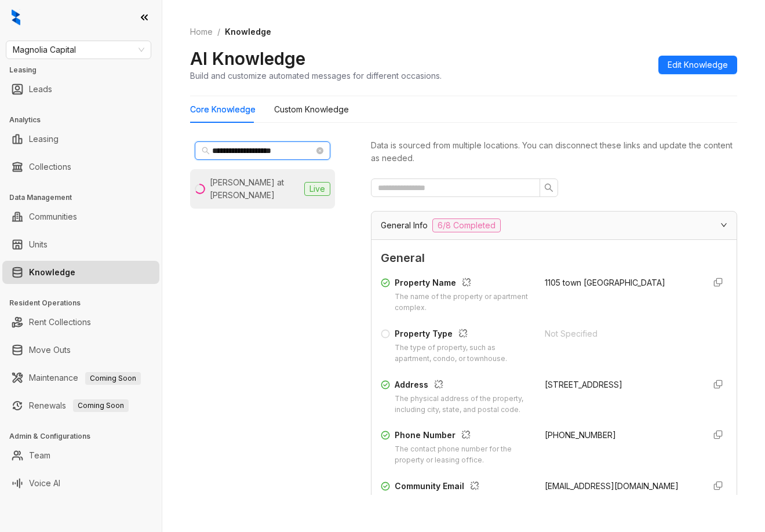 This screenshot has width=765, height=532. I want to click on span: General, so click(554, 258).